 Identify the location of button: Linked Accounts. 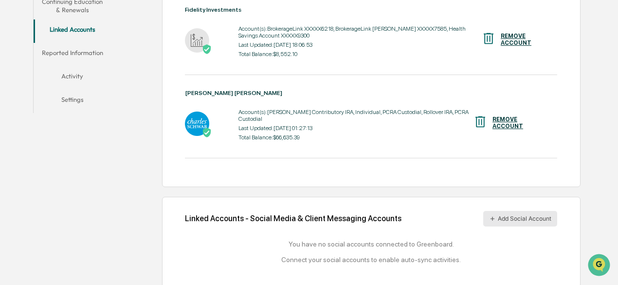
(72, 31).